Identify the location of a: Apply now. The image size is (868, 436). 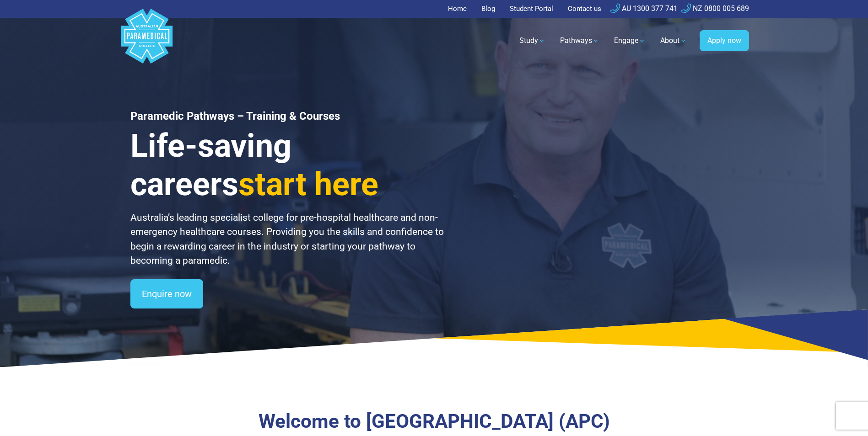
(724, 41).